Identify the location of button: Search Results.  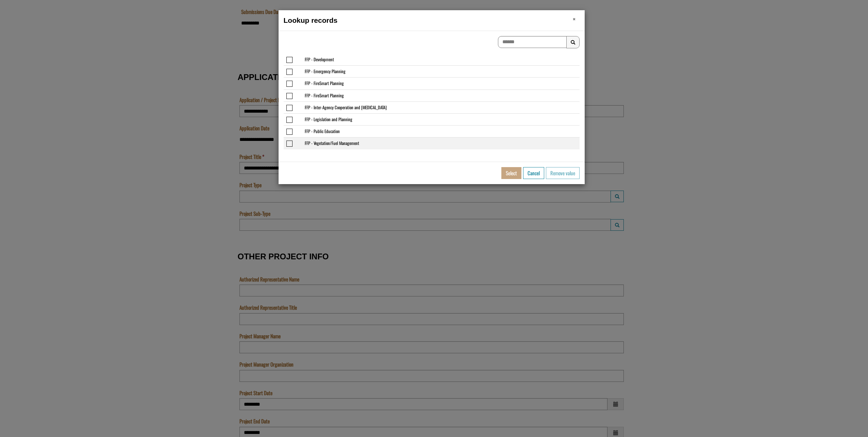
(573, 42).